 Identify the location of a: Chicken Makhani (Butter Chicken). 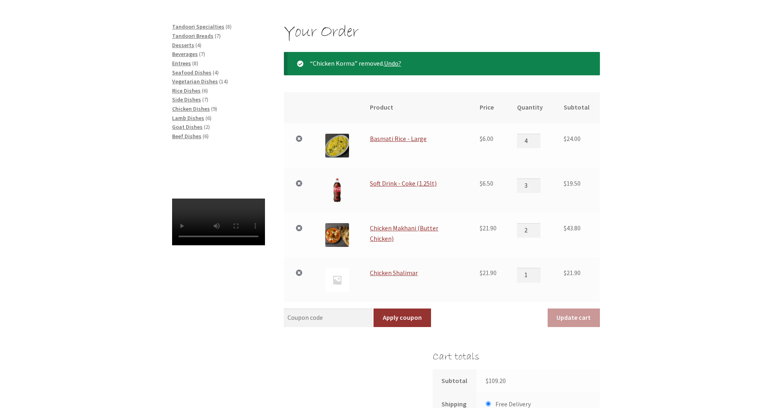
(404, 233).